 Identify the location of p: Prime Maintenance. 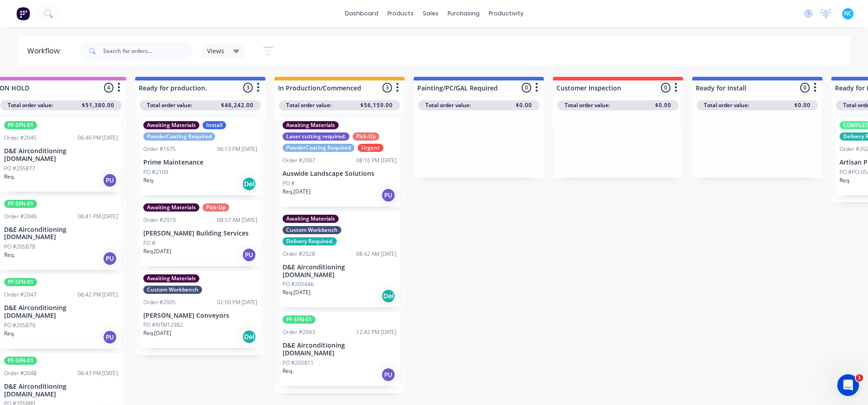
(200, 162).